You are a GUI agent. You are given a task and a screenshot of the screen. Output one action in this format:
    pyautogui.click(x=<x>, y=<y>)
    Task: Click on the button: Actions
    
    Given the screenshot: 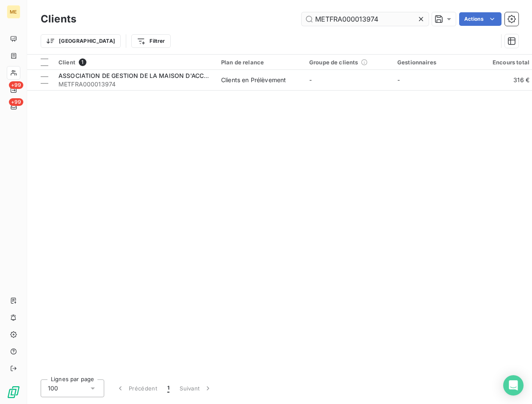 What is the action you would take?
    pyautogui.click(x=480, y=19)
    